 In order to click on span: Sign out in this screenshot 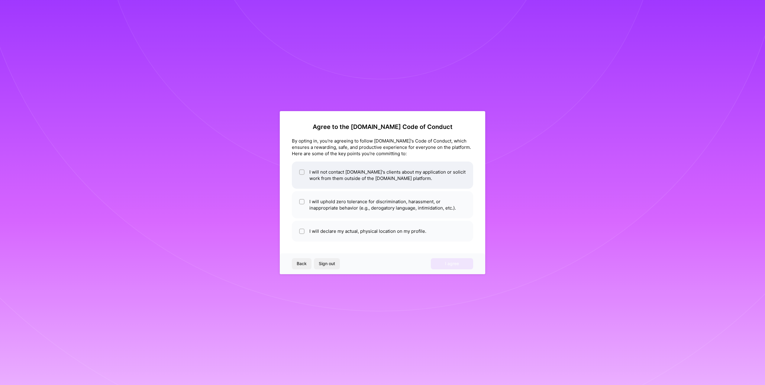, I will do `click(327, 264)`.